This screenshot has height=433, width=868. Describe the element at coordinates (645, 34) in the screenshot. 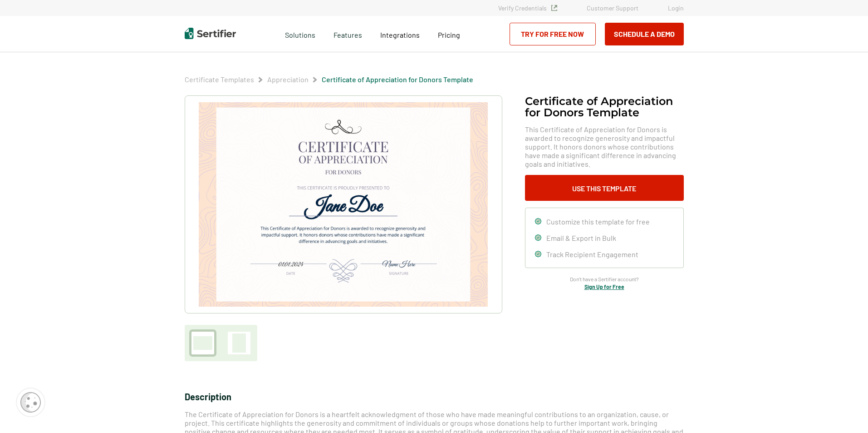

I see `a: Schedule a Demo` at that location.